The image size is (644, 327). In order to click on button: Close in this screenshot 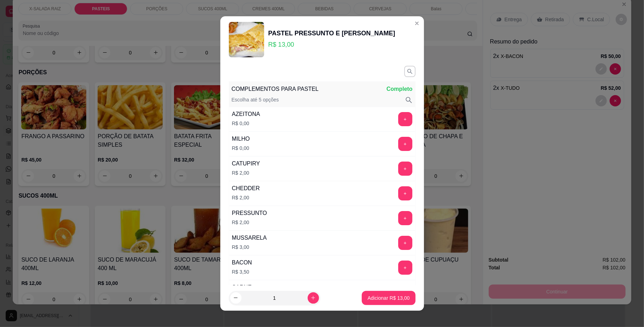, I will do `click(417, 23)`.